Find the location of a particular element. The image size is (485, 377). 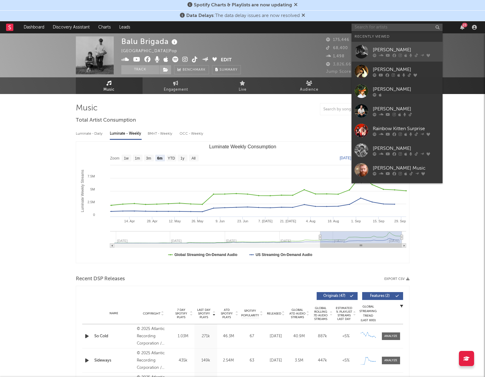

span: : The data delay issues are now resolved is located at coordinates (243, 16).